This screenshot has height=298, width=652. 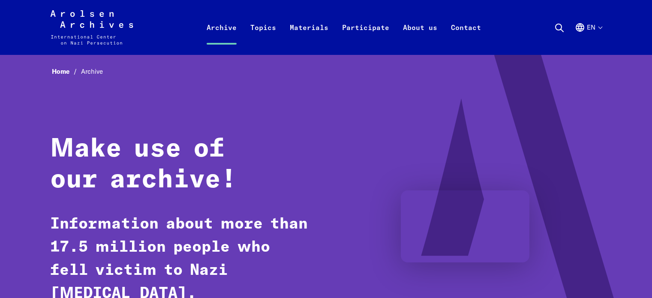 What do you see at coordinates (92, 71) in the screenshot?
I see `span: Archive` at bounding box center [92, 71].